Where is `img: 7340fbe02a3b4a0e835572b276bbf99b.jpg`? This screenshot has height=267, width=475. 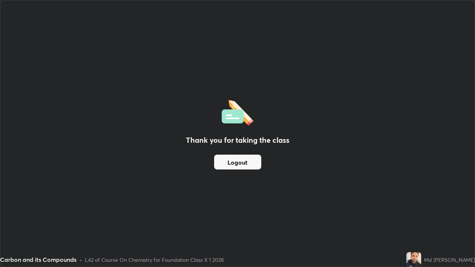
img: 7340fbe02a3b4a0e835572b276bbf99b.jpg is located at coordinates (414, 260).